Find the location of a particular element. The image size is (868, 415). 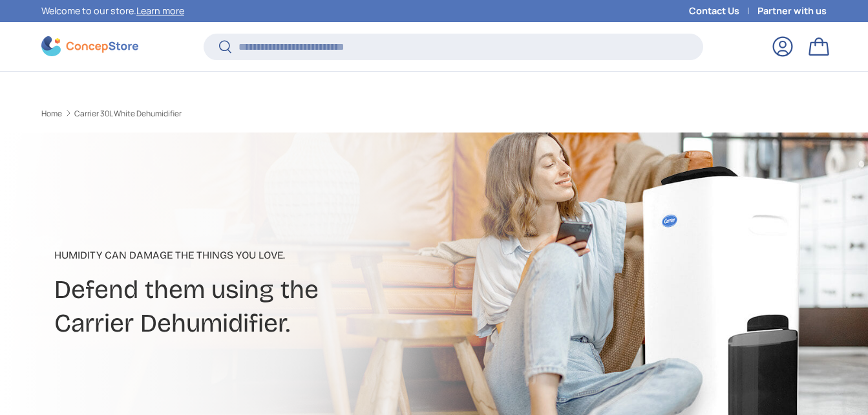

nav: Breadcrumbs is located at coordinates (249, 114).